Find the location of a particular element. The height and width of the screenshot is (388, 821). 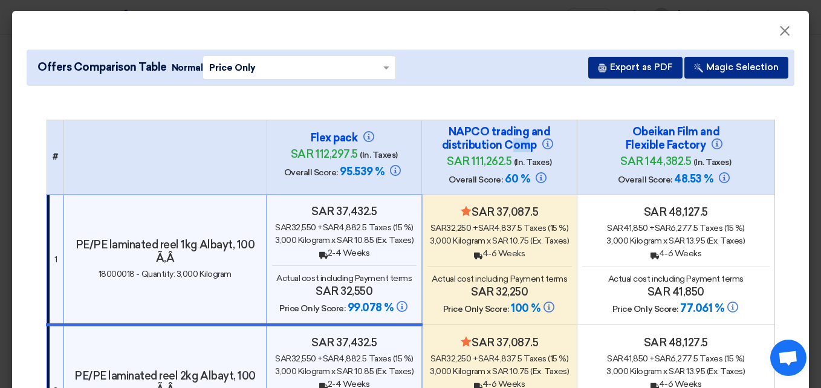

span: 95.539 % is located at coordinates (362, 172).